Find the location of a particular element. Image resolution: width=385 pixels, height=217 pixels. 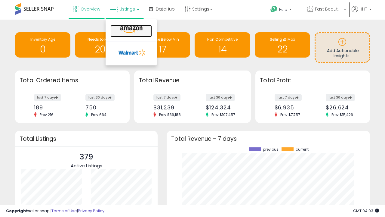

h3: Total Revenue - 7 days is located at coordinates (268, 138).